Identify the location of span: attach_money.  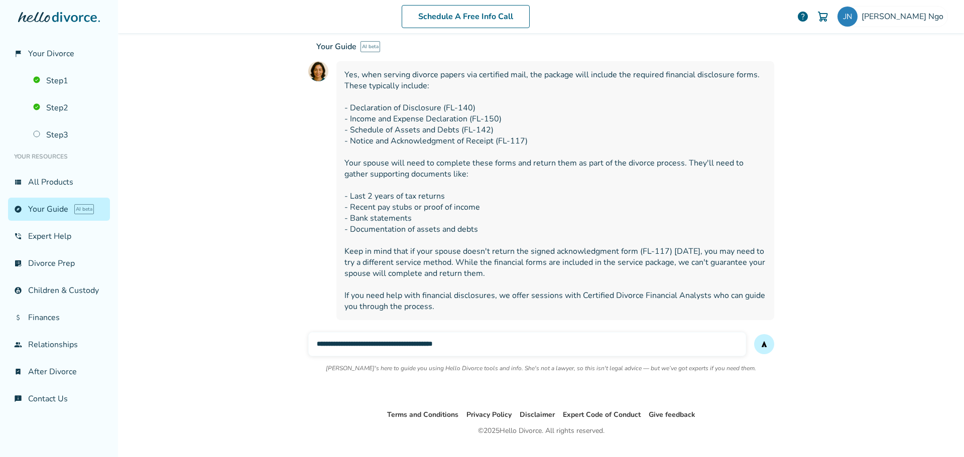
(18, 318).